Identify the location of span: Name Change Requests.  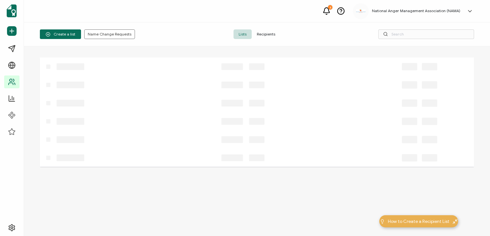
(109, 34).